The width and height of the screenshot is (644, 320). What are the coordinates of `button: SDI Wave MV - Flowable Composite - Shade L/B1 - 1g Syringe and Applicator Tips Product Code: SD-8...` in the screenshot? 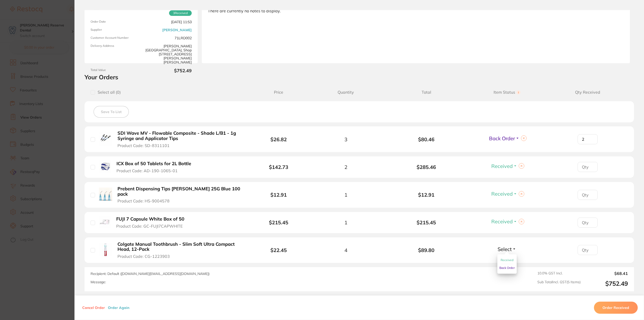 It's located at (180, 139).